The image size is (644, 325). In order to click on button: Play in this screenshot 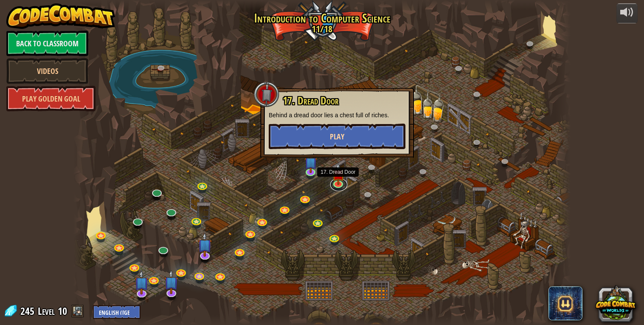, I will do `click(337, 136)`.